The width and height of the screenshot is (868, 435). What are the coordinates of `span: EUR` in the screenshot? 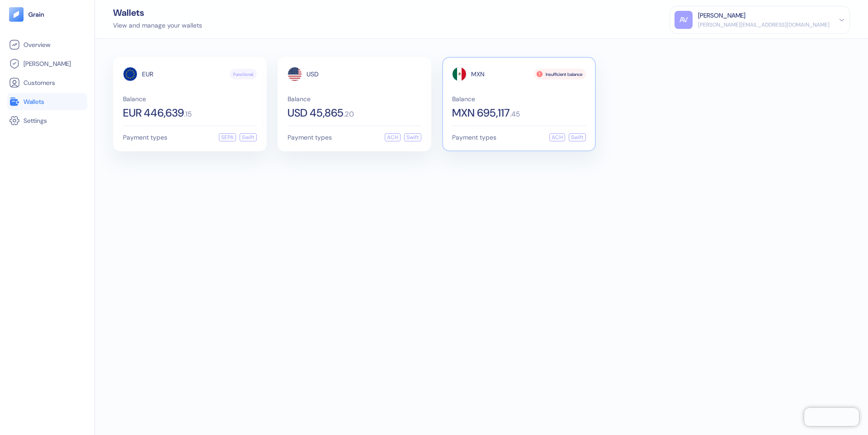 It's located at (147, 74).